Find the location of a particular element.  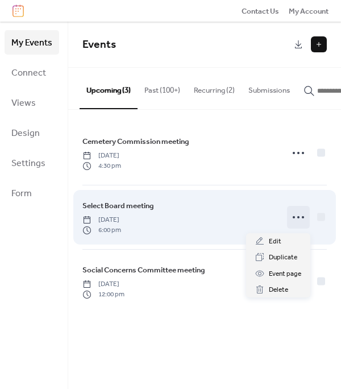

span: Delete is located at coordinates (278, 290).